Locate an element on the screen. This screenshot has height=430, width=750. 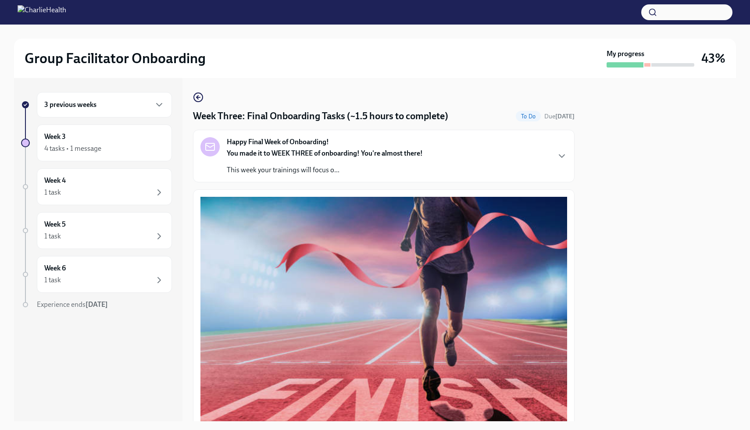
a: Week 41 task is located at coordinates (96, 187).